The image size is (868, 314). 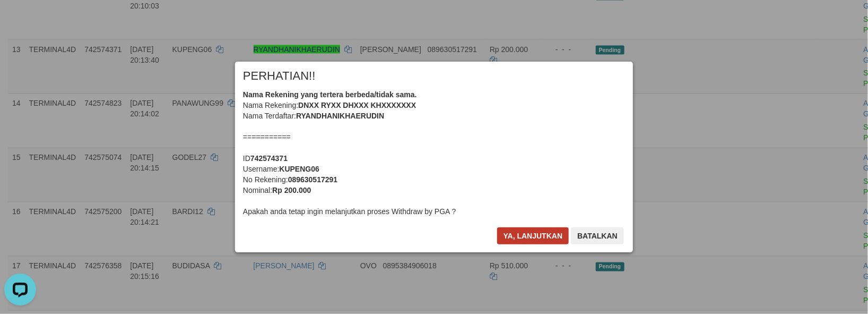 What do you see at coordinates (291, 190) in the screenshot?
I see `b: Rp 200.000` at bounding box center [291, 190].